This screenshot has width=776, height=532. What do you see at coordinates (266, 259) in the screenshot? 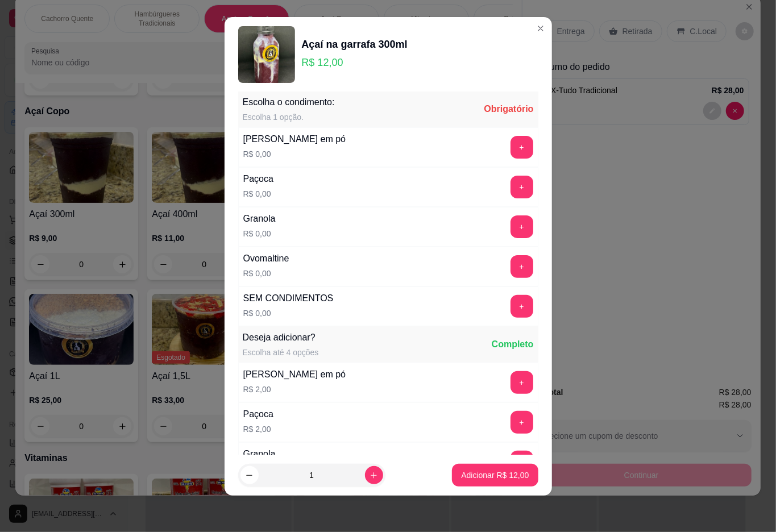
I see `div: Ovomaltine` at bounding box center [266, 259].